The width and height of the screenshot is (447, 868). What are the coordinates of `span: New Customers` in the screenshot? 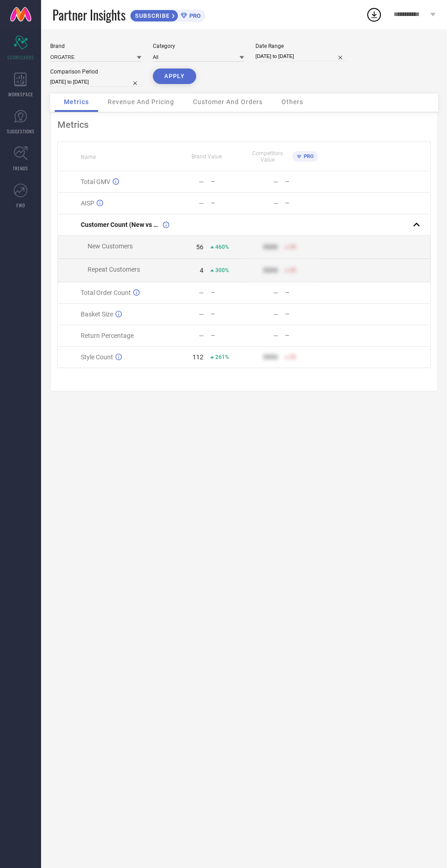 It's located at (110, 246).